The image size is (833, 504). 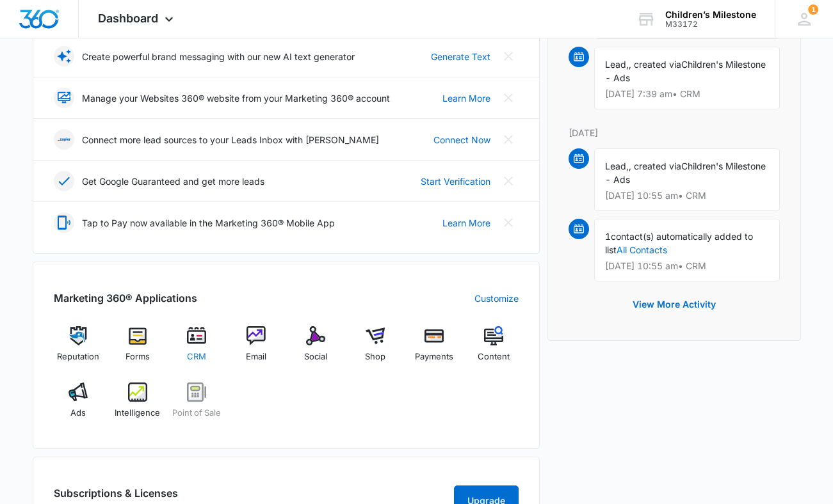 I want to click on span: Shop, so click(x=375, y=357).